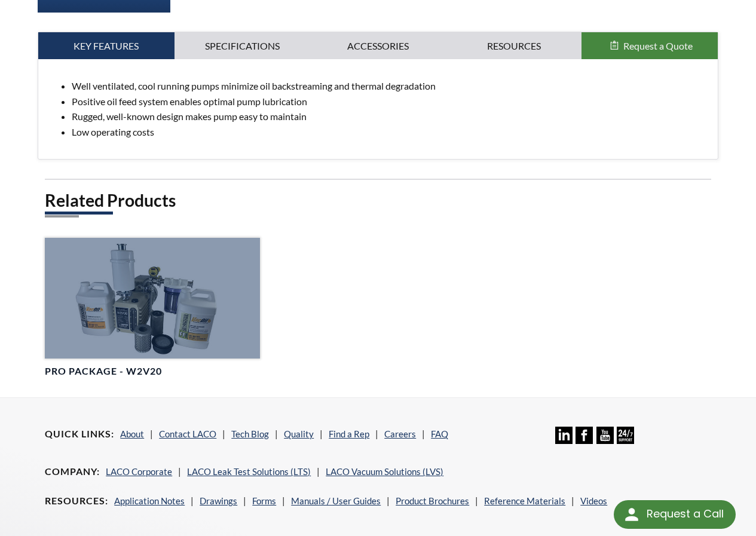 The image size is (756, 536). I want to click on a: FAQ, so click(439, 434).